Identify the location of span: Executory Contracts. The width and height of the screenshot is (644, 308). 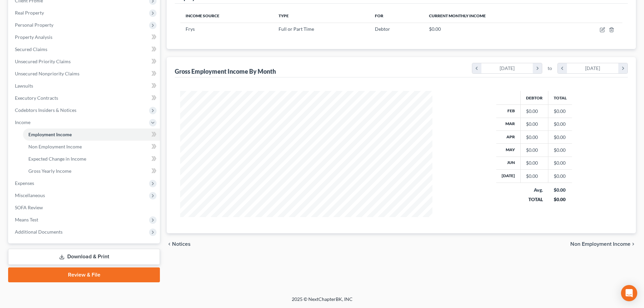
(37, 98).